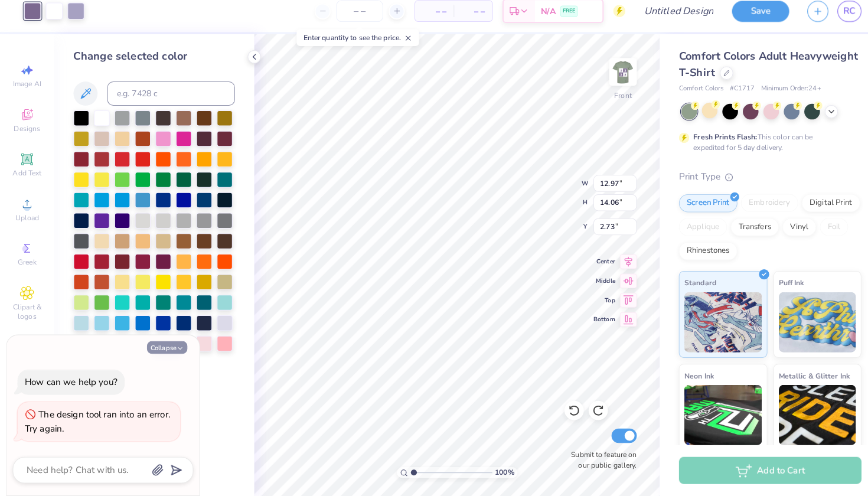 The height and width of the screenshot is (496, 868). What do you see at coordinates (27, 136) in the screenshot?
I see `span: Designs` at bounding box center [27, 136].